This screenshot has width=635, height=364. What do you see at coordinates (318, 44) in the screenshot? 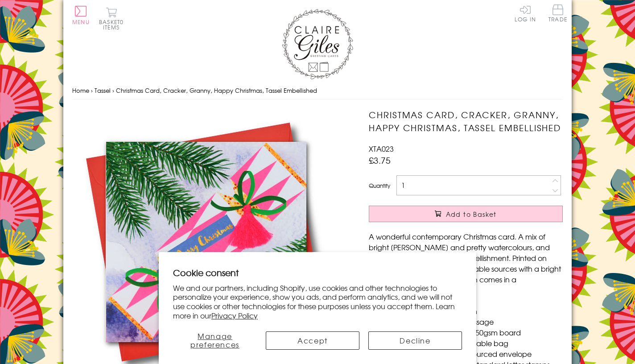
I see `img: Claire Giles Greetings Cards` at bounding box center [318, 44].